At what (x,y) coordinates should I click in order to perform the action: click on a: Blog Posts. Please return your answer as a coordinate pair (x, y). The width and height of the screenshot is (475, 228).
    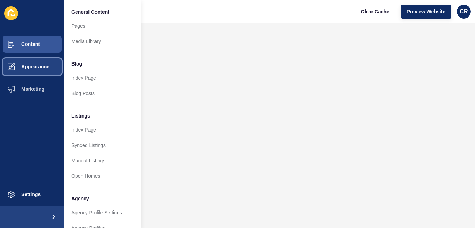
    Looking at the image, I should click on (103, 93).